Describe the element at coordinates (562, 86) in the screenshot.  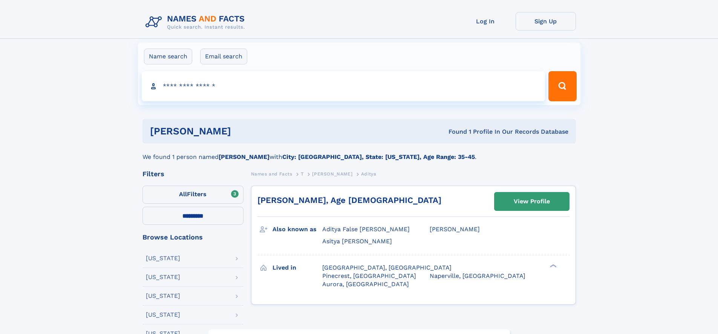
I see `button: Search Button` at that location.